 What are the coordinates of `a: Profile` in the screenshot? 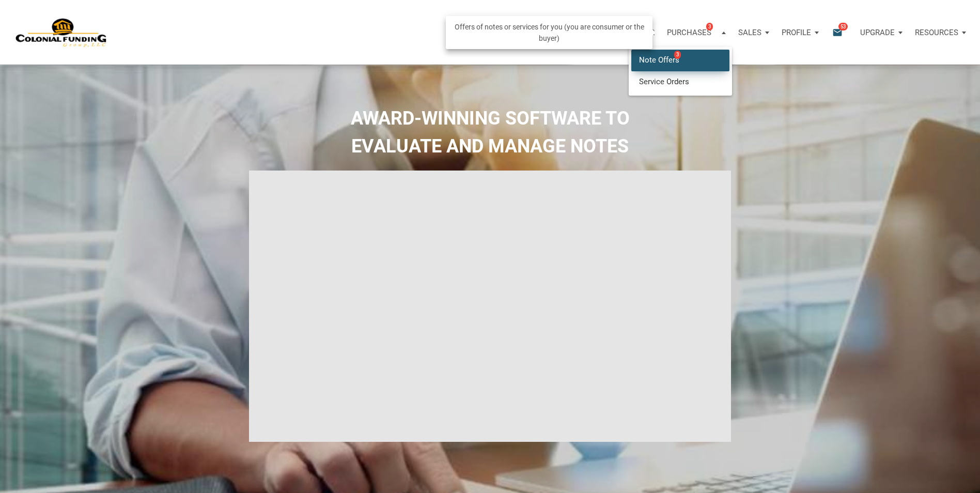 It's located at (800, 33).